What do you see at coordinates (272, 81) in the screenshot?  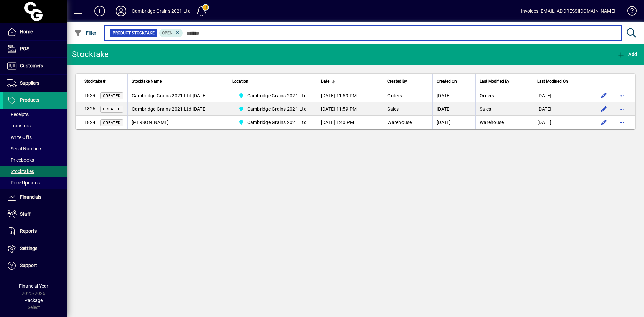 I see `div: Location` at bounding box center [272, 81].